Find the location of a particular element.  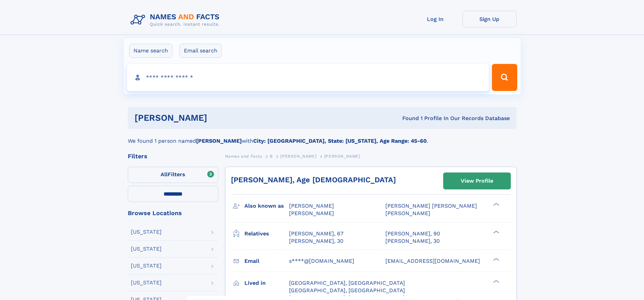

h3: Email is located at coordinates (267, 261).